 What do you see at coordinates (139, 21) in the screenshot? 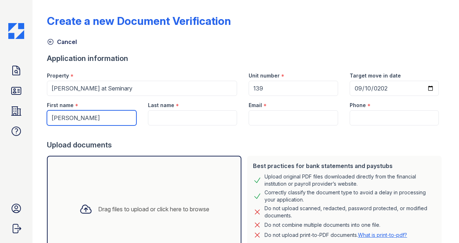
I see `div: Create a new Document Verification` at bounding box center [139, 21].